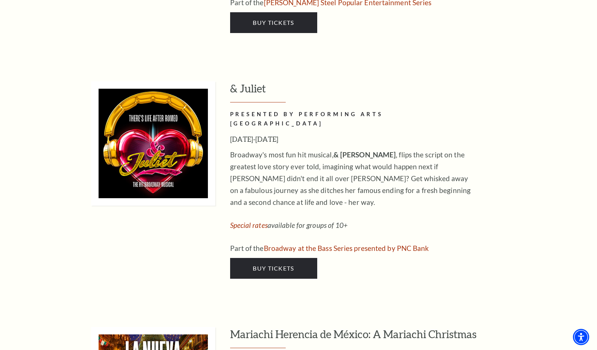  Describe the element at coordinates (347, 248) in the screenshot. I see `a: Broadway at the Bass Series presented by PNC Bank` at that location.